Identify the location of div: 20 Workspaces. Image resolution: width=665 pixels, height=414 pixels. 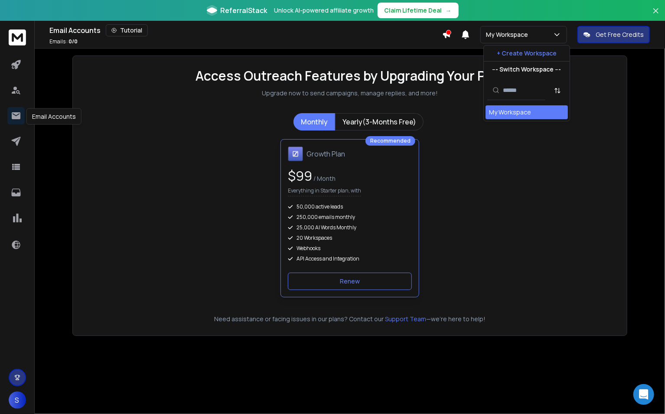
(350, 238).